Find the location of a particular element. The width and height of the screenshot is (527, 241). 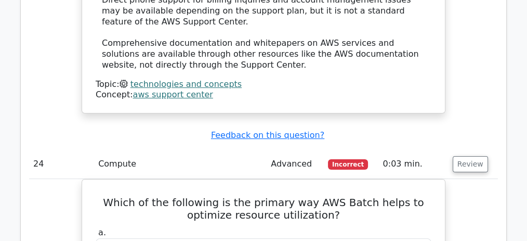

span: a. is located at coordinates (102, 232).